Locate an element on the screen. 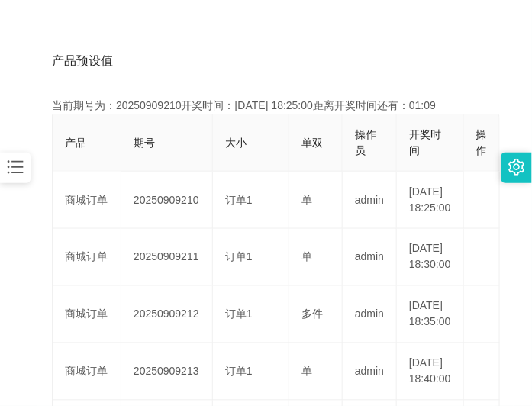  span: 开奖时间 is located at coordinates (425, 142).